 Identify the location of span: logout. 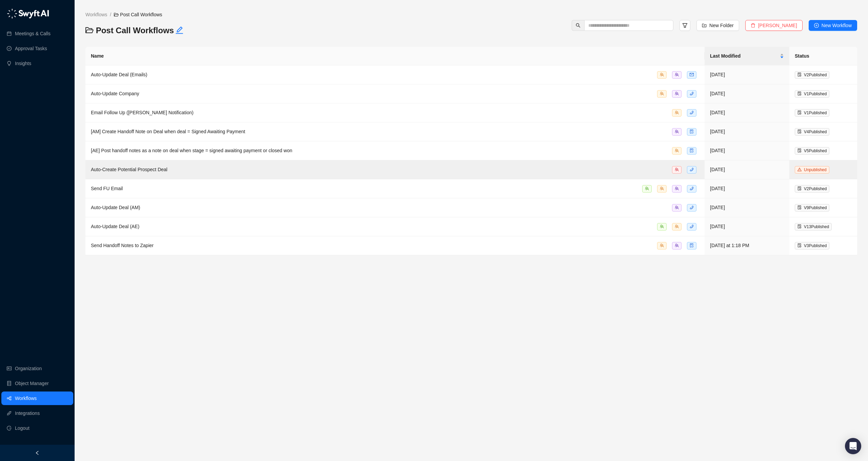
(9, 428).